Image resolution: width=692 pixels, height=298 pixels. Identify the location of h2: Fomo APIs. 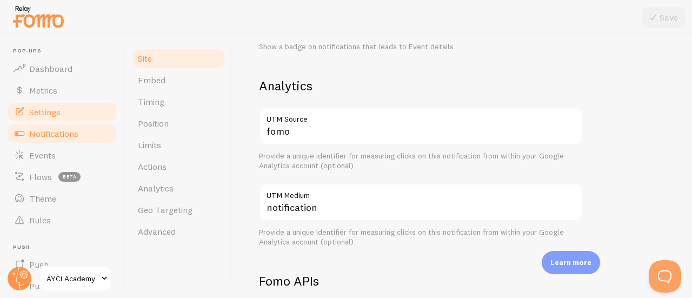
(421, 281).